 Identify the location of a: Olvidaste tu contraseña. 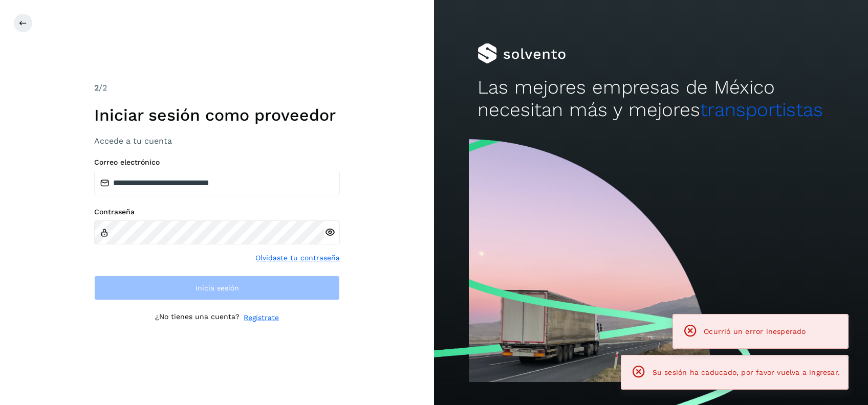
(297, 258).